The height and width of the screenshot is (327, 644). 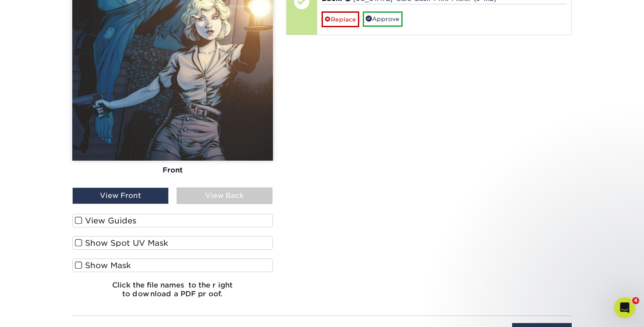 What do you see at coordinates (383, 19) in the screenshot?
I see `a: Approve` at bounding box center [383, 19].